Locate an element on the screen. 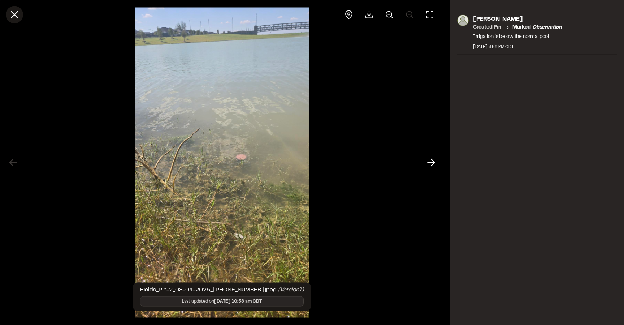 This screenshot has width=624, height=325. img: photo is located at coordinates (463, 20).